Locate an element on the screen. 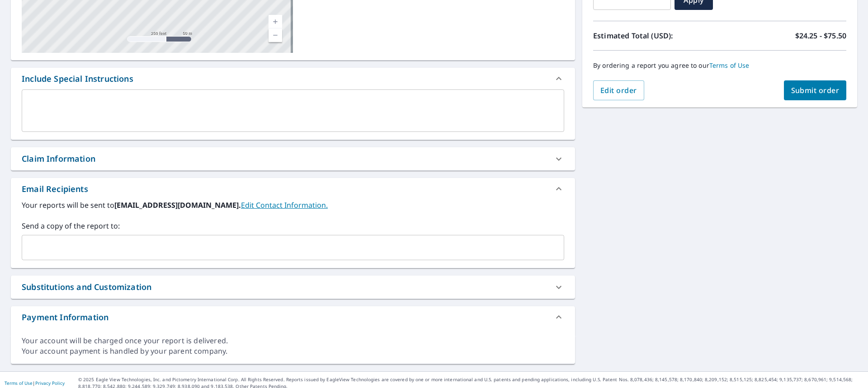 The image size is (868, 388). div: Your account payment is handled by your parent company. is located at coordinates (293, 351).